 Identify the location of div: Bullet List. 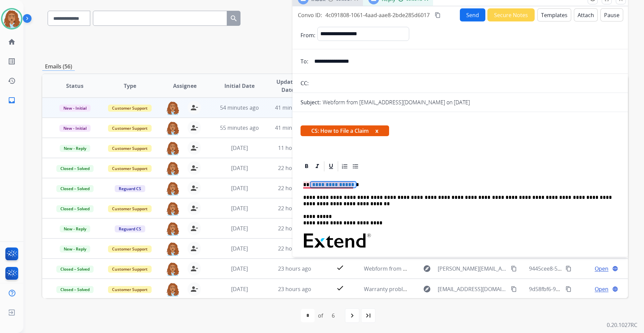
(356, 166).